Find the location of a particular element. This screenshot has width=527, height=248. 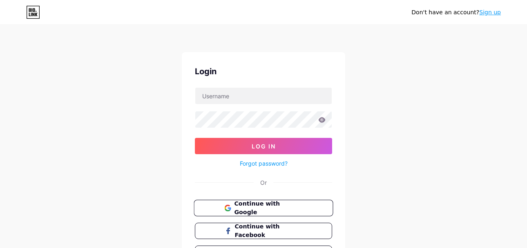

a: Continue with Google is located at coordinates (263, 208).